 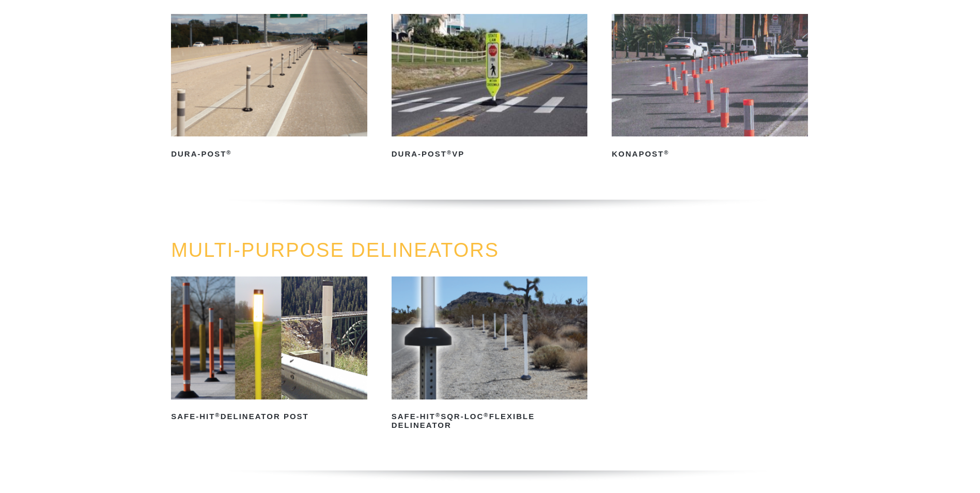 What do you see at coordinates (490, 421) in the screenshot?
I see `h2: Safe-Hit SQR-LOC Flexible Delineator` at bounding box center [490, 421].